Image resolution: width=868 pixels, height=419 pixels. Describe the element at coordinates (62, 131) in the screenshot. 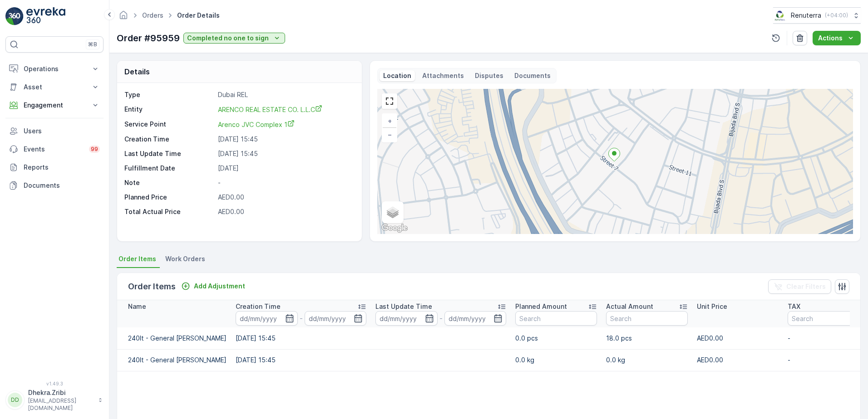

I see `p: Users` at that location.